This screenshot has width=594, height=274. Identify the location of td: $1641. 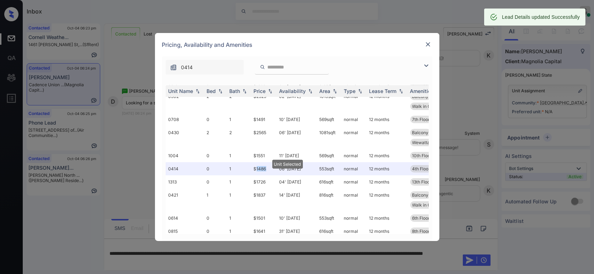
(264, 231).